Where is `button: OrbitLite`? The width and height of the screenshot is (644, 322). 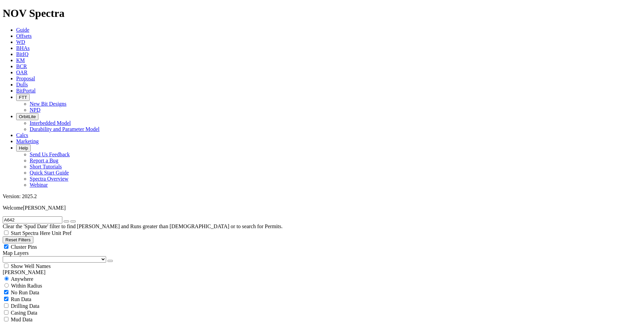 button: OrbitLite is located at coordinates (27, 116).